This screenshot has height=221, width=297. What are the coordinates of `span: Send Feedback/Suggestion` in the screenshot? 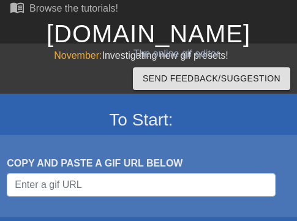 It's located at (211, 78).